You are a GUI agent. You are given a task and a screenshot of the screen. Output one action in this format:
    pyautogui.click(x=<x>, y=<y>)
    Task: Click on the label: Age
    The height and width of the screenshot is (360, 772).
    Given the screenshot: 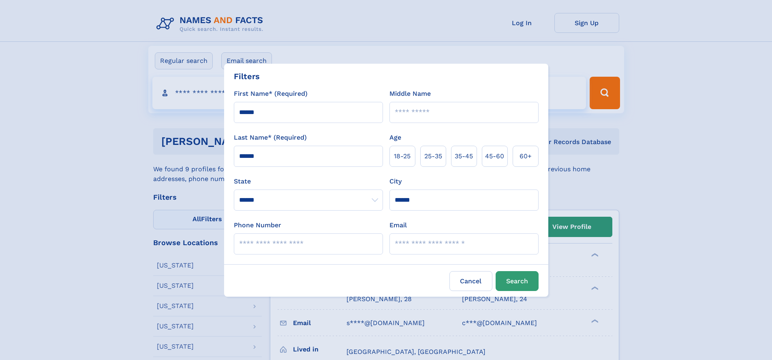 What is the action you would take?
    pyautogui.click(x=395, y=137)
    